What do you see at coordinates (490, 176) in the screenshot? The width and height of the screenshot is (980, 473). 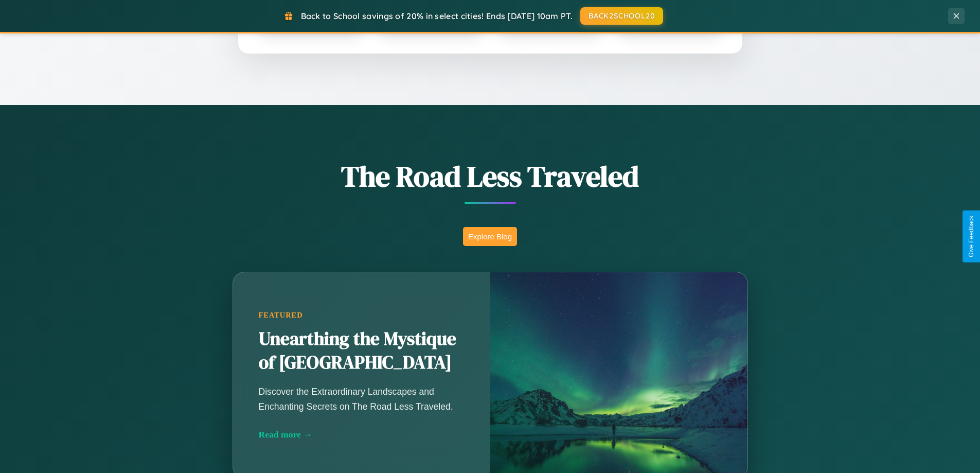 I see `h1: The Road Less Traveled` at bounding box center [490, 176].